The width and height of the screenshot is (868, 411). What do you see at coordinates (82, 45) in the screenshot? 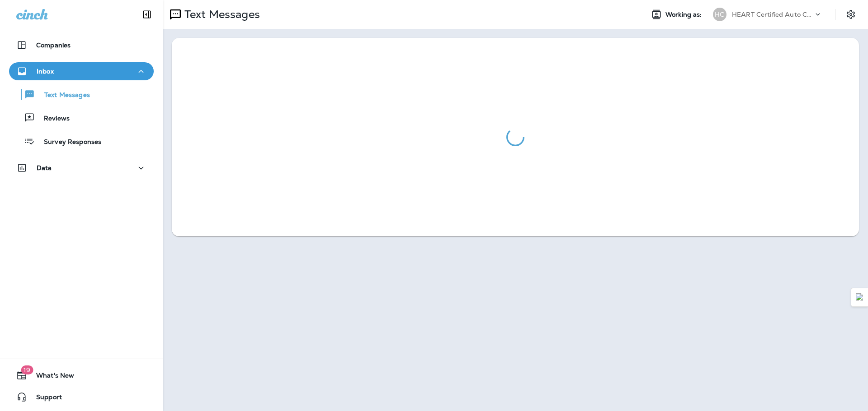
I see `button: Companies` at bounding box center [82, 45].